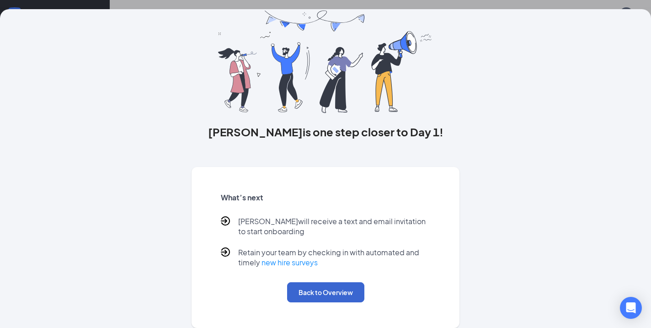 The width and height of the screenshot is (651, 328). I want to click on button: Back to Overview, so click(326, 292).